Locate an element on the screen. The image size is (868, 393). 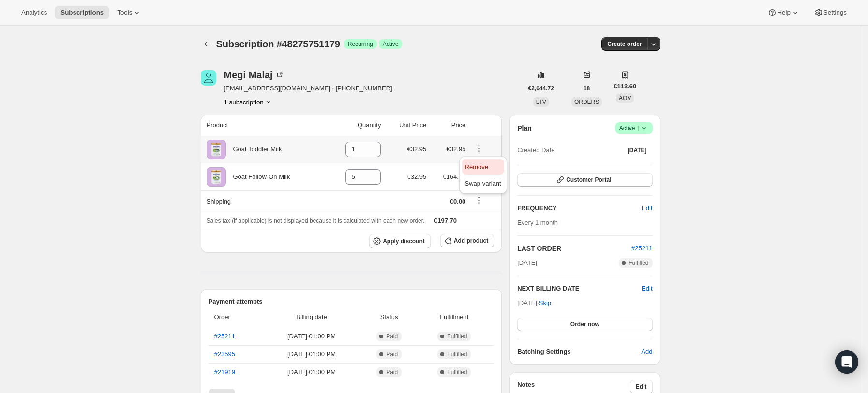
th: Quantity is located at coordinates (356, 125).